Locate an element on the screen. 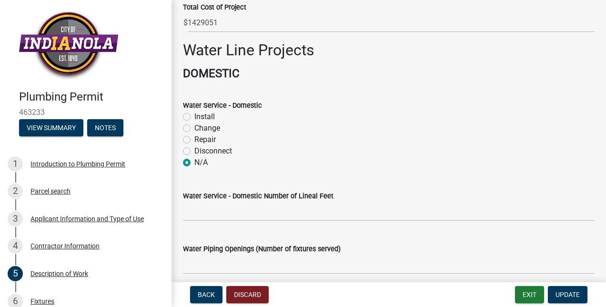 The image size is (606, 307). label: Install is located at coordinates (204, 117).